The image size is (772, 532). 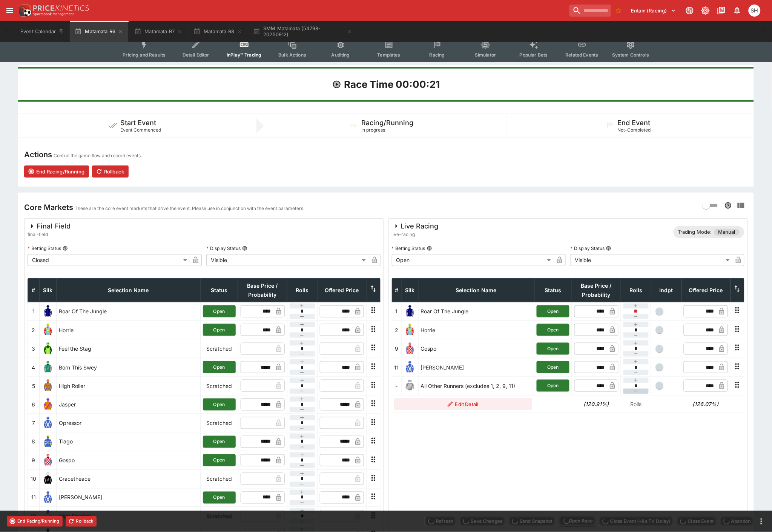 I want to click on td: 12, so click(x=33, y=515).